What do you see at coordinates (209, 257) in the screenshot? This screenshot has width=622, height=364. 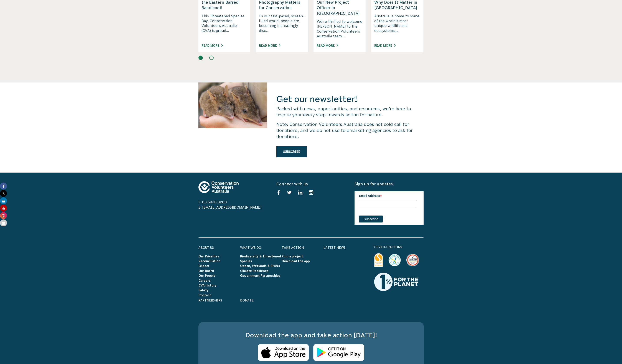 I see `a: Our Priorities` at bounding box center [209, 257].